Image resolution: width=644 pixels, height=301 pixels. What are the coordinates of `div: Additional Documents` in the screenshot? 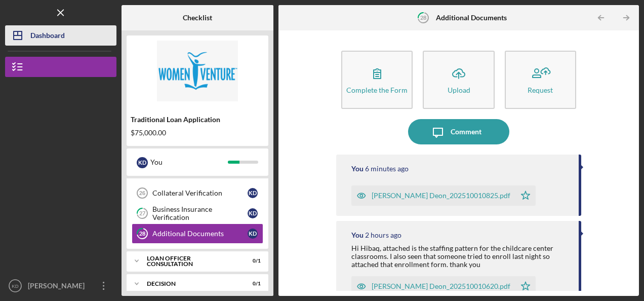 It's located at (200, 234).